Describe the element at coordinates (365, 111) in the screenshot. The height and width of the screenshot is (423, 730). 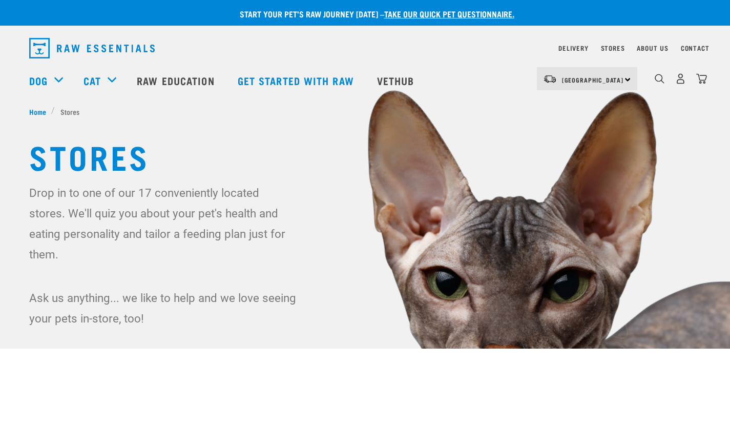
I see `nav: breadcrumbs` at that location.